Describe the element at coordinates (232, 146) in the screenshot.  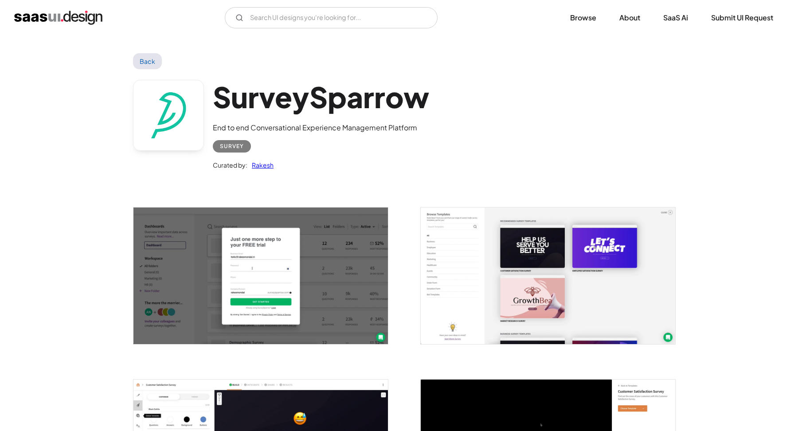
I see `div: Survey` at that location.